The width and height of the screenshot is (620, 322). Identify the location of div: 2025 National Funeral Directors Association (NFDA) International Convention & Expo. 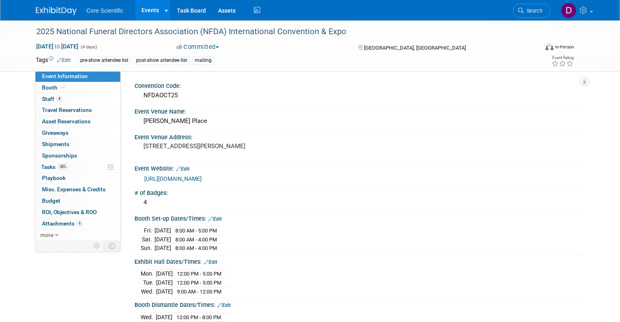
(281, 32).